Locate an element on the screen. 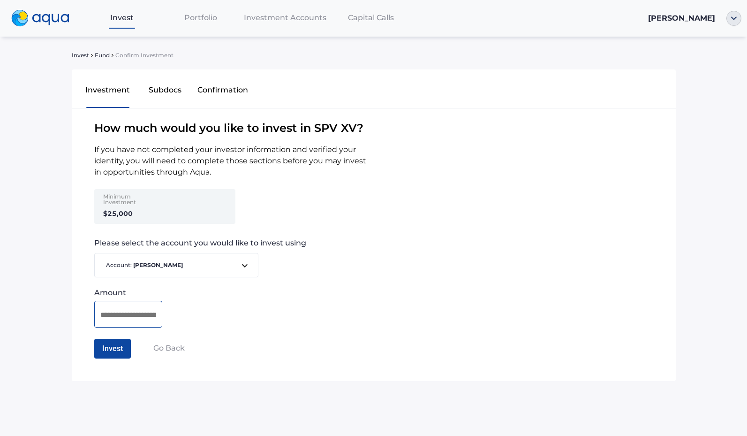 The image size is (747, 436). a: Portfolio is located at coordinates (201, 17).